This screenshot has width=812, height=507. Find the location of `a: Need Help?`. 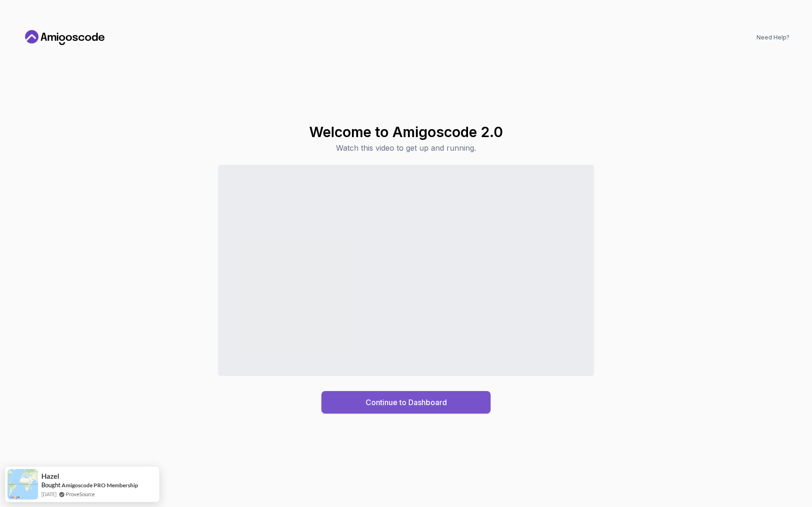

a: Need Help? is located at coordinates (773, 38).